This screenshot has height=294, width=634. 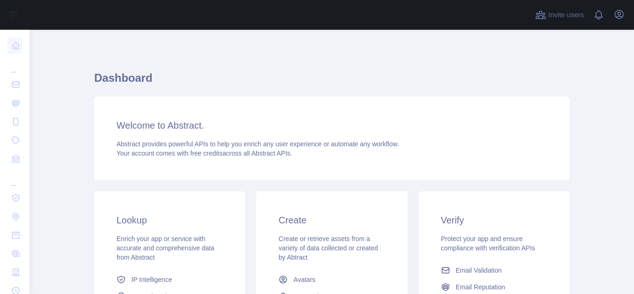 What do you see at coordinates (480, 287) in the screenshot?
I see `span: Email Reputation` at bounding box center [480, 287].